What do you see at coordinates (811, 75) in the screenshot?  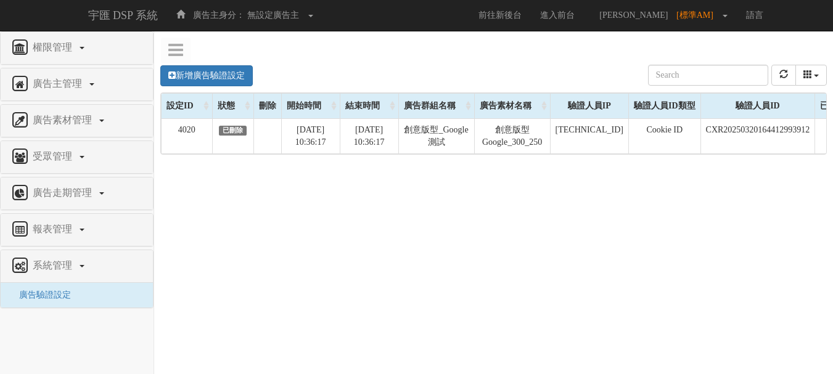 I see `button: columns` at bounding box center [811, 75].